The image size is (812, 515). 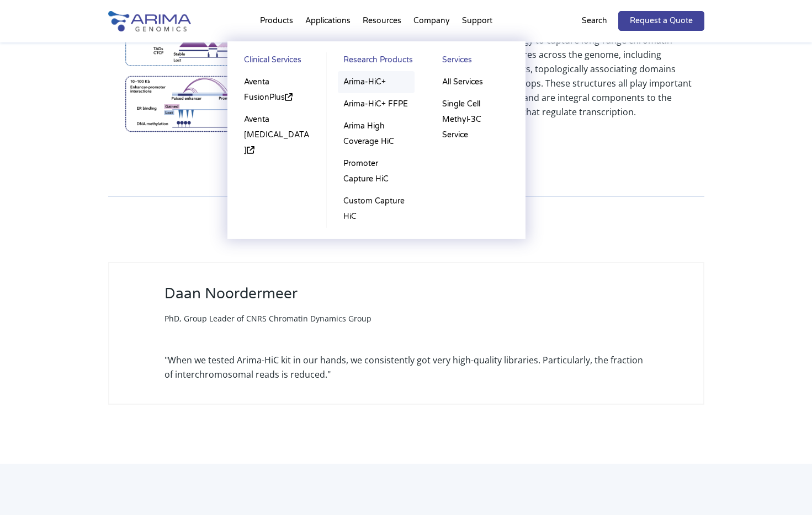 What do you see at coordinates (268, 298) in the screenshot?
I see `h3: Daan Noordermeer` at bounding box center [268, 298].